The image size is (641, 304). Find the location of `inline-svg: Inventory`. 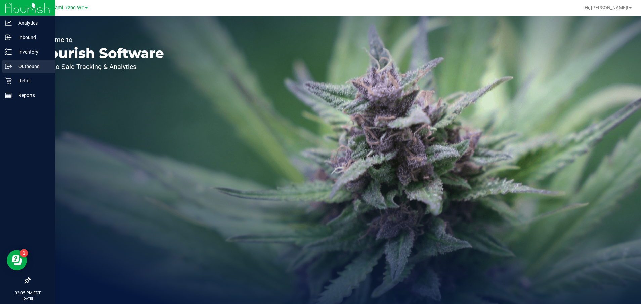

inline-svg: Inventory is located at coordinates (8, 52).